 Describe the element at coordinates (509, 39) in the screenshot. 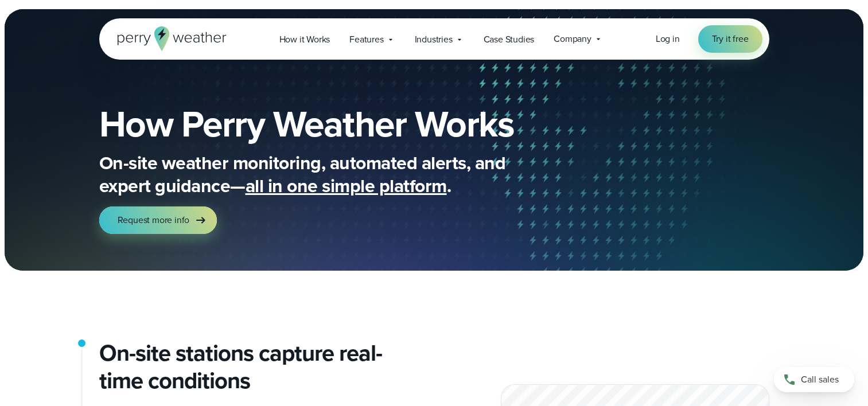

I see `a: Case Studies` at that location.